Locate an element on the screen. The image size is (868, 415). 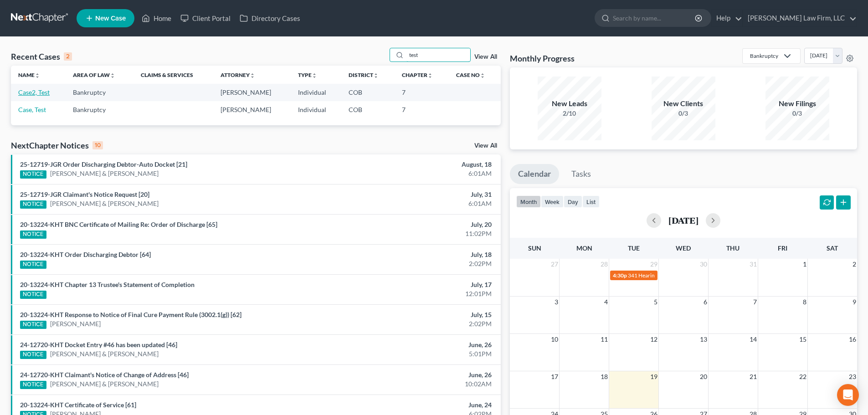
a: 20-13224-KHT Order Discharging Debtor [64] is located at coordinates (85, 254).